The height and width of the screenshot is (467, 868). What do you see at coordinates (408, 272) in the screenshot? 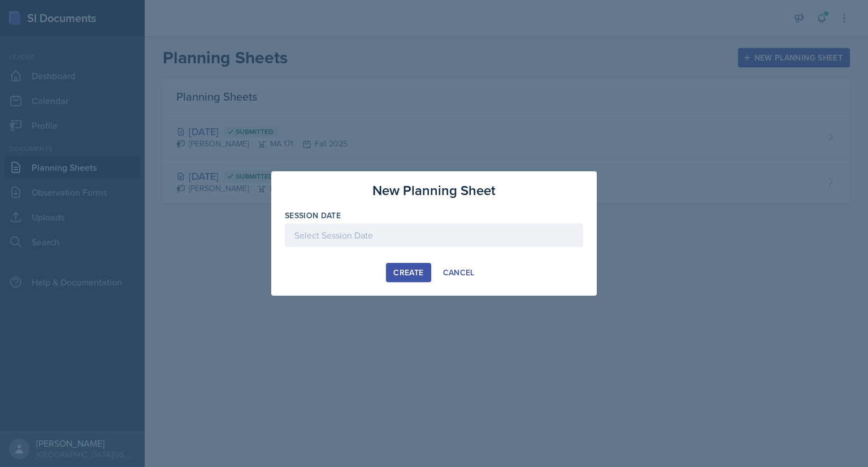
I see `div: Create` at bounding box center [408, 272].